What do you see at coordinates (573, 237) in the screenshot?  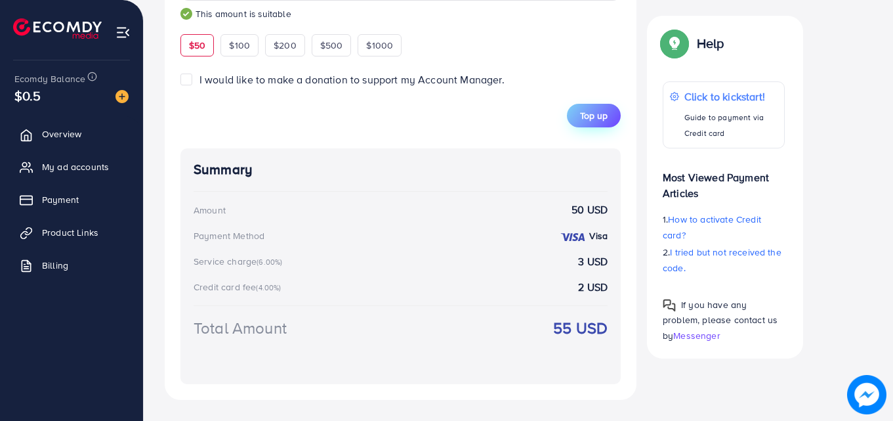 I see `img: credit` at bounding box center [573, 237].